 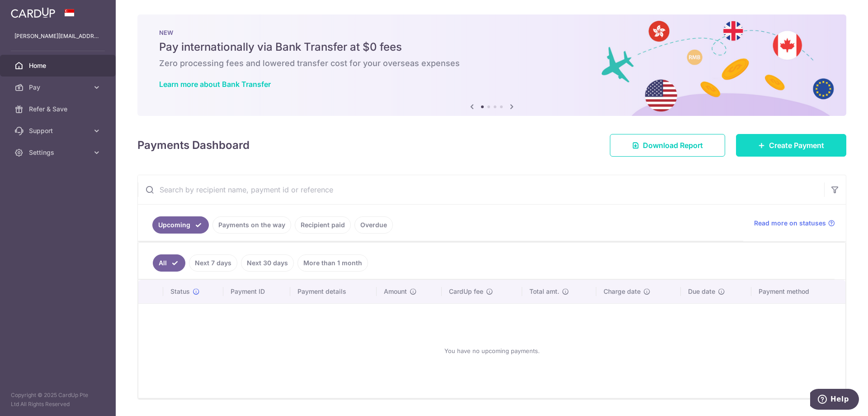 I want to click on span: Help, so click(x=29, y=10).